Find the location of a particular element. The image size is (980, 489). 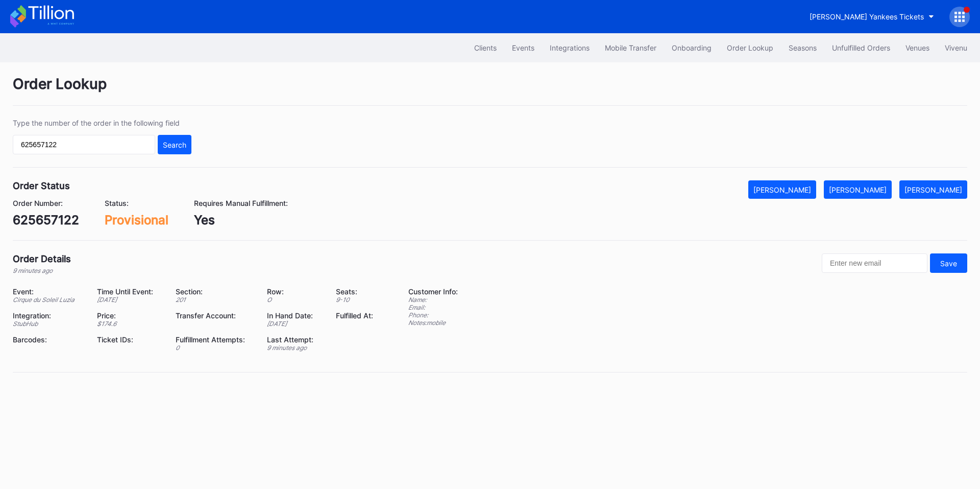

button: Clients is located at coordinates (486, 48).